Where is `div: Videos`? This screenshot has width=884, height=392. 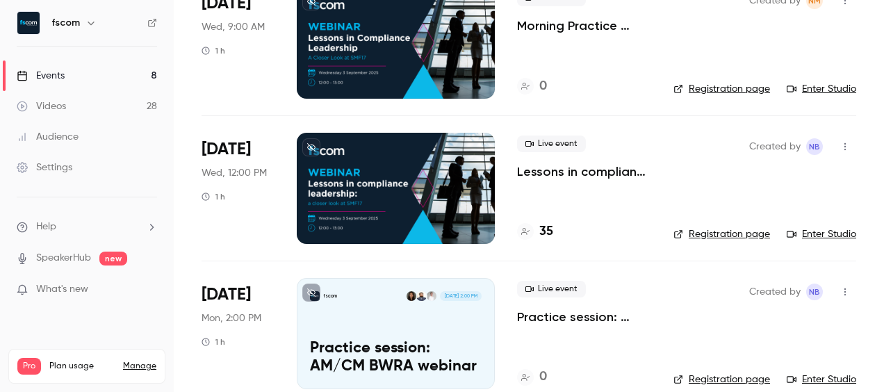
div: Videos is located at coordinates (41, 106).